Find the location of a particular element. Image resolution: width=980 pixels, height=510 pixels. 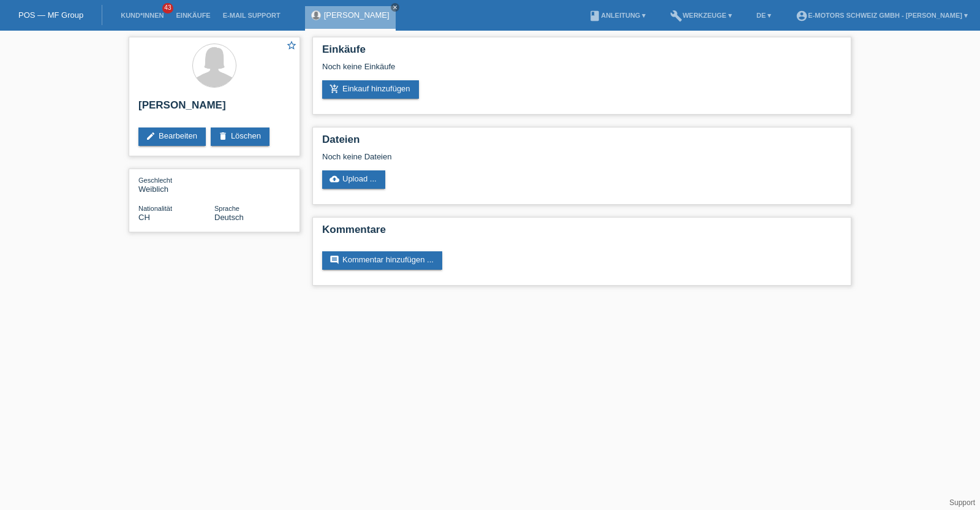

a: editBearbeiten is located at coordinates (172, 137).